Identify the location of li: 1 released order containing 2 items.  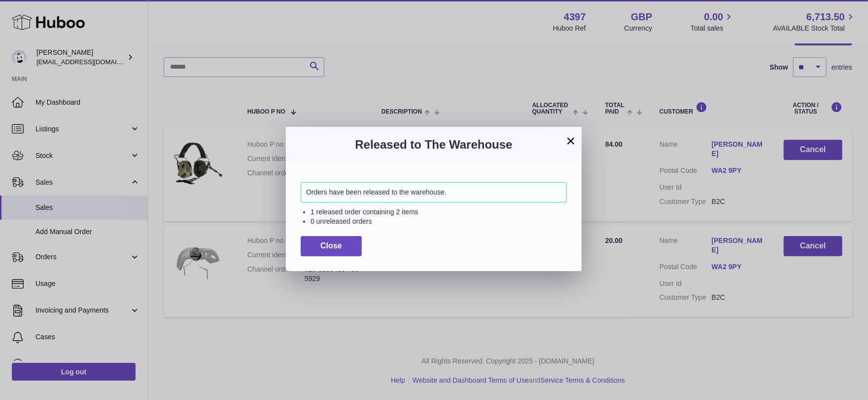
(439, 212).